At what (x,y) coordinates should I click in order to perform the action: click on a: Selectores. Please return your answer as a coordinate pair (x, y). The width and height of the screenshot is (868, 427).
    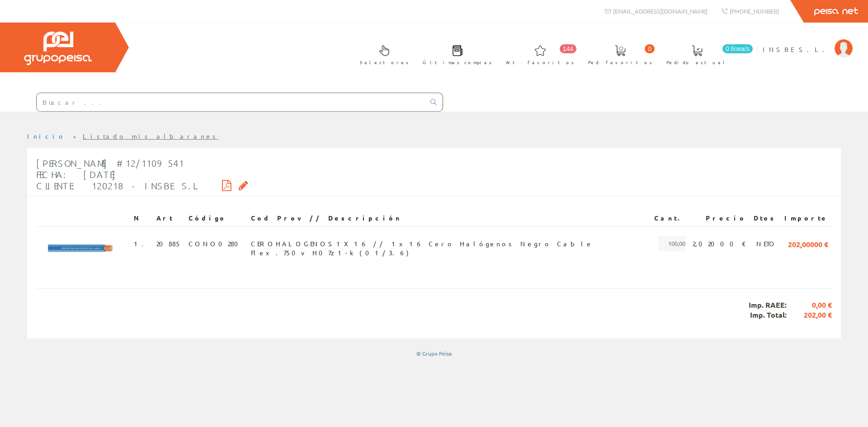
    Looking at the image, I should click on (382, 54).